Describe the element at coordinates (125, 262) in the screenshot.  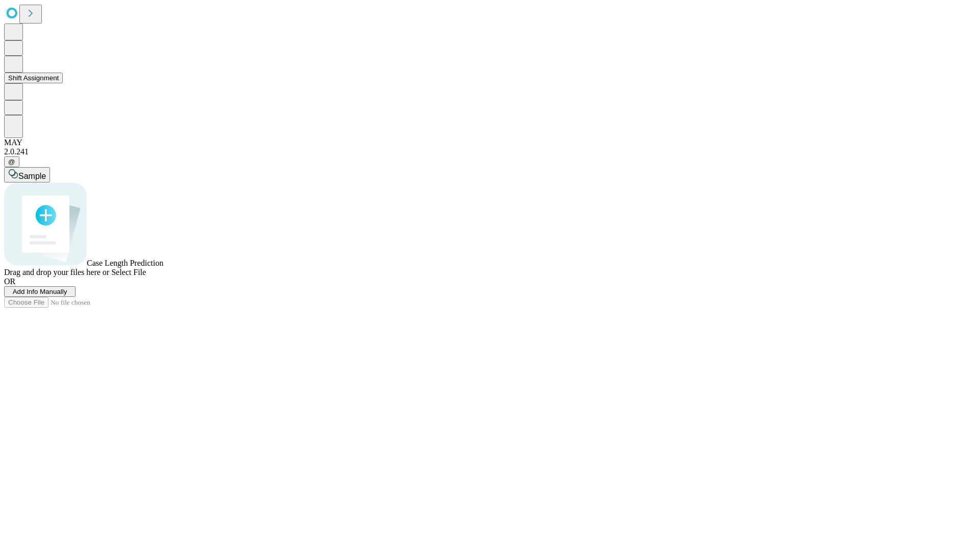
I see `span: Case Length Prediction` at that location.